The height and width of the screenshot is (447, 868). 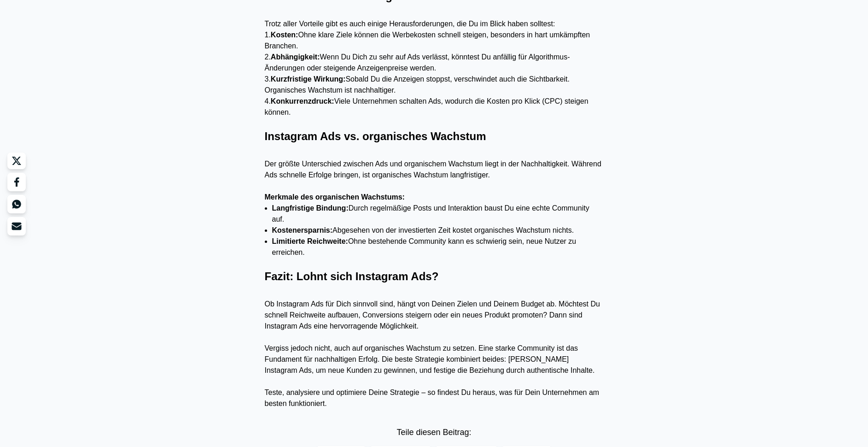 What do you see at coordinates (438, 214) in the screenshot?
I see `li: Durch regelmäßige Posts und Interaktion baust Du eine echte Community auf.` at bounding box center [438, 214].